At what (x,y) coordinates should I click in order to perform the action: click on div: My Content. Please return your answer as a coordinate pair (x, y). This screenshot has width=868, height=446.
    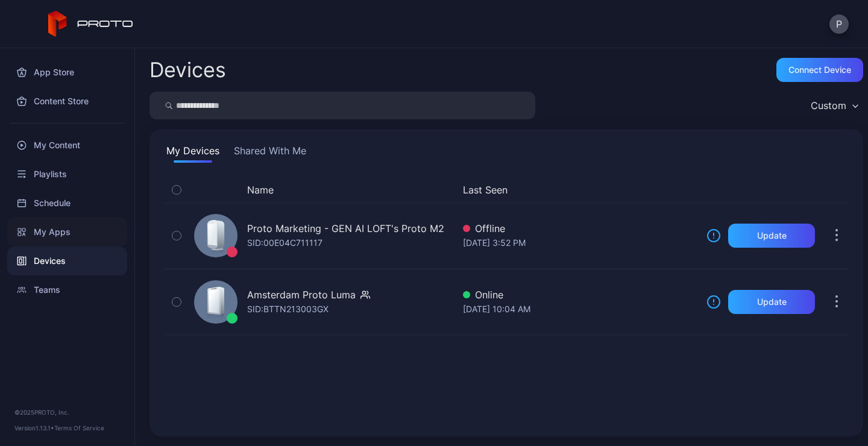
    Looking at the image, I should click on (67, 145).